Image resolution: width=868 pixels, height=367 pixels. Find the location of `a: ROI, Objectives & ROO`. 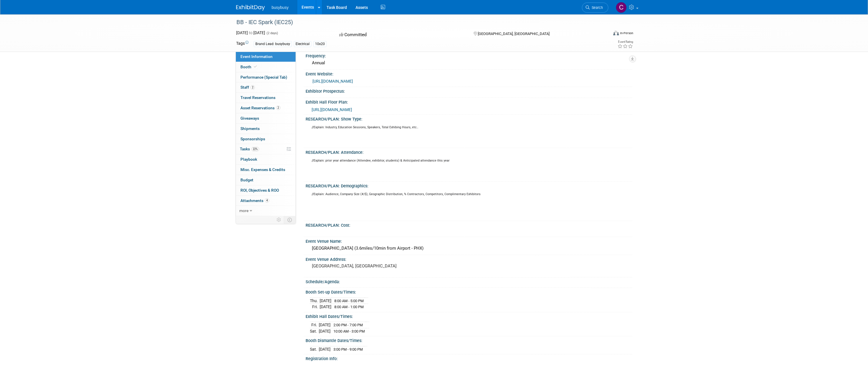

a: ROI, Objectives & ROO is located at coordinates (266, 190).